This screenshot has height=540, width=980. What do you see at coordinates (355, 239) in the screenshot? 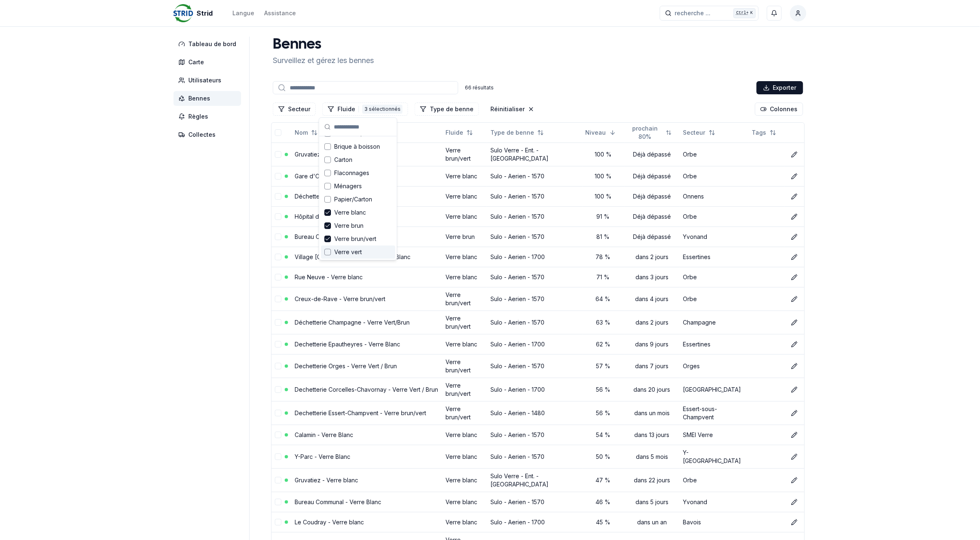
I see `span: Verre brun/vert` at bounding box center [355, 239].